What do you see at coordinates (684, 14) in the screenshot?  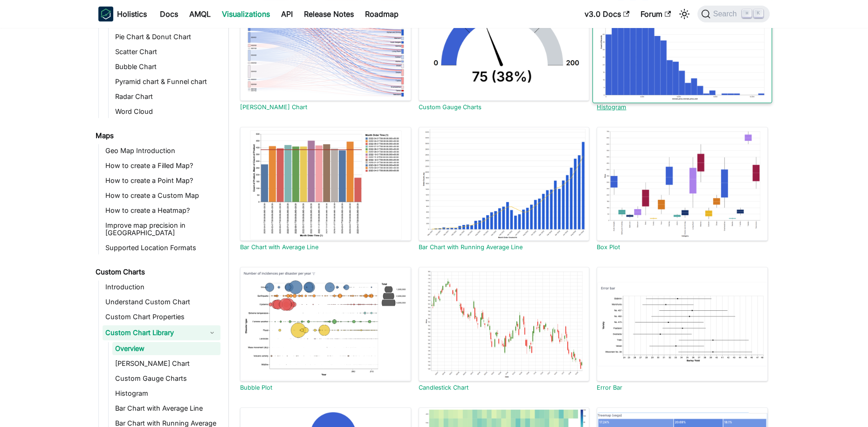 I see `button: Switch between dark and light mode (currently light mode)` at bounding box center [684, 14].